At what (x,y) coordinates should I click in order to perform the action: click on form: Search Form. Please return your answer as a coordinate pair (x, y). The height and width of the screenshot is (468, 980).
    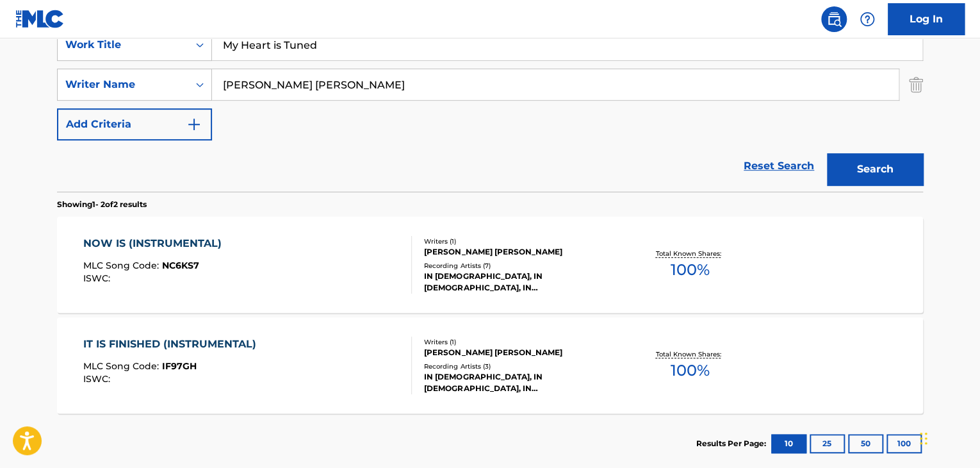
    Looking at the image, I should click on (490, 110).